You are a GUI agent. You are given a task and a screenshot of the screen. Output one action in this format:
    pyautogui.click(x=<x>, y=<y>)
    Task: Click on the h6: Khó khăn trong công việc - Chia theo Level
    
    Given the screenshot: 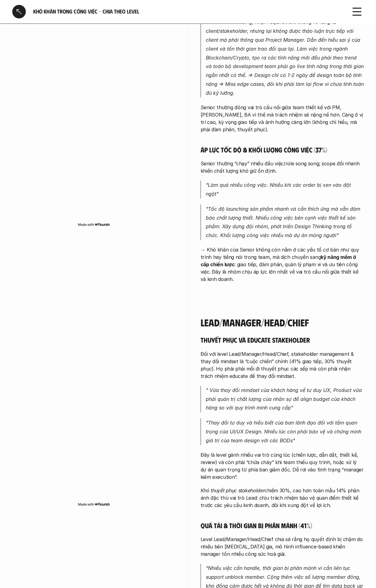 What is the action you would take?
    pyautogui.click(x=188, y=11)
    